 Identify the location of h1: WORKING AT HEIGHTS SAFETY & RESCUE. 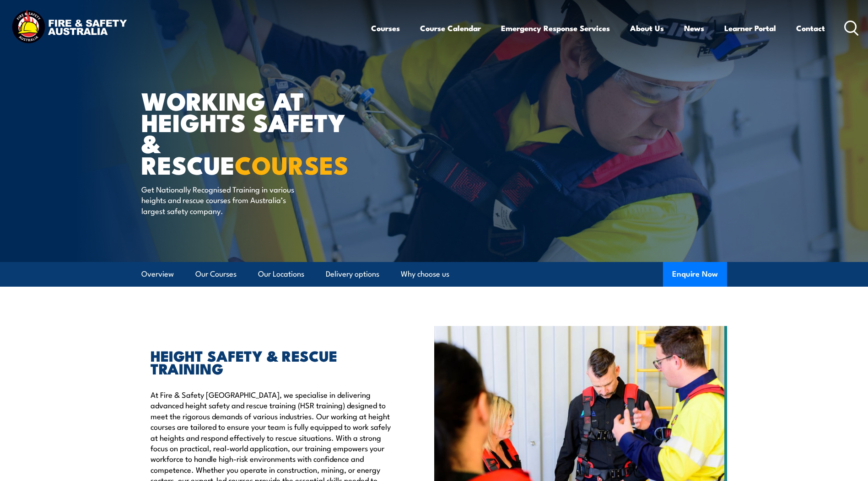
(254, 132).